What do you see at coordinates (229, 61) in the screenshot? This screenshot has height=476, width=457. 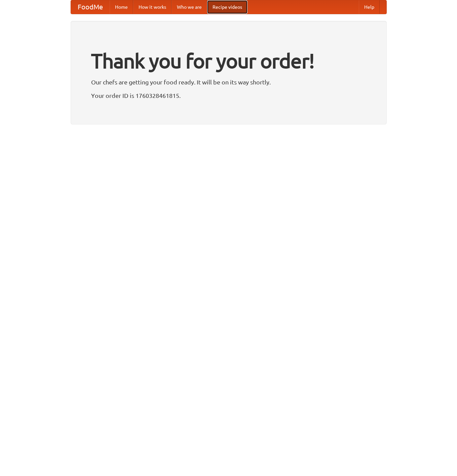 I see `h1: Thank you for your order!` at bounding box center [229, 61].